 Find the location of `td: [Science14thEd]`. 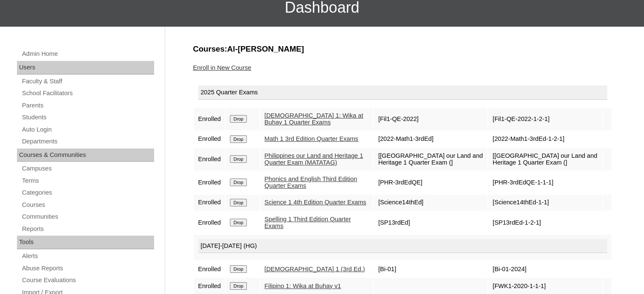

td: [Science14thEd] is located at coordinates (431, 202).